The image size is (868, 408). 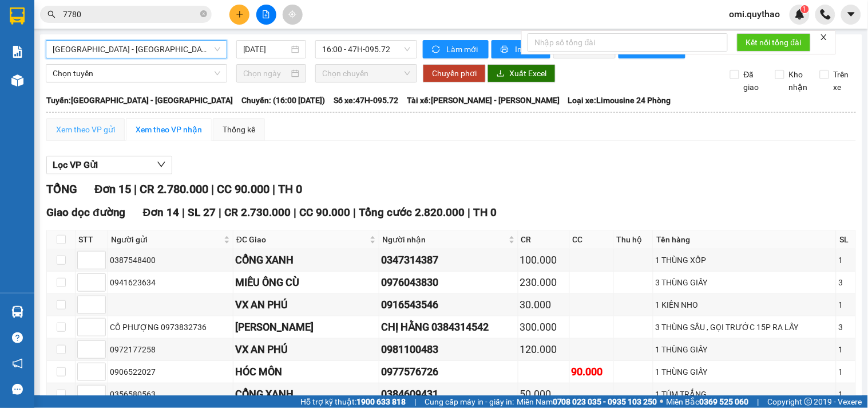 I want to click on div: 0347314387, so click(x=449, y=260).